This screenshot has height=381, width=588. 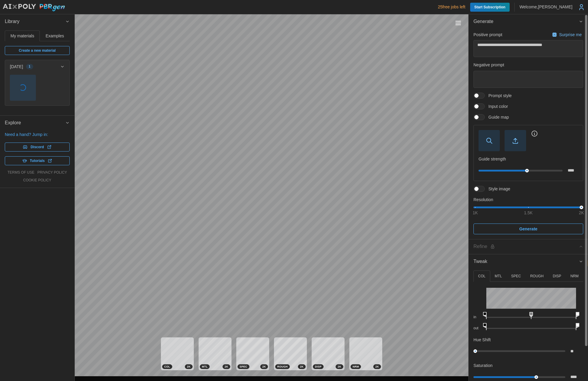 I want to click on p: Surprise me, so click(x=570, y=35).